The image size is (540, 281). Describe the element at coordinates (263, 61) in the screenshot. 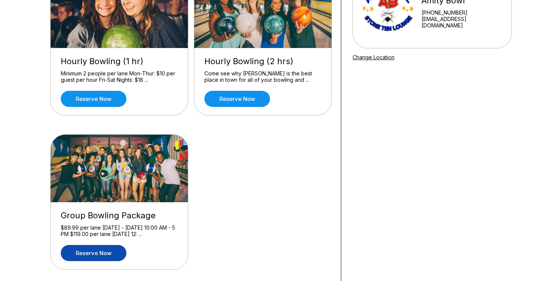

I see `div: Hourly Bowling (2 hrs)` at that location.